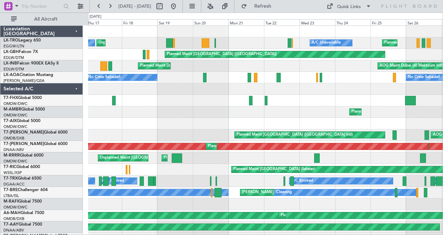  I want to click on a: LX-TROLegacy 650, so click(22, 40).